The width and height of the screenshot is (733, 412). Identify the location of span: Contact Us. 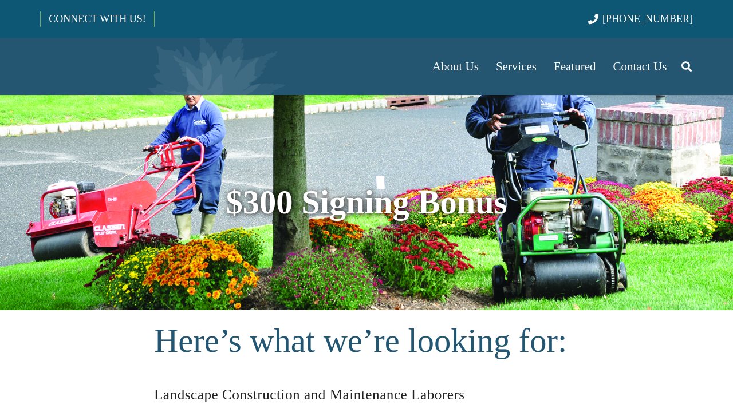
(640, 66).